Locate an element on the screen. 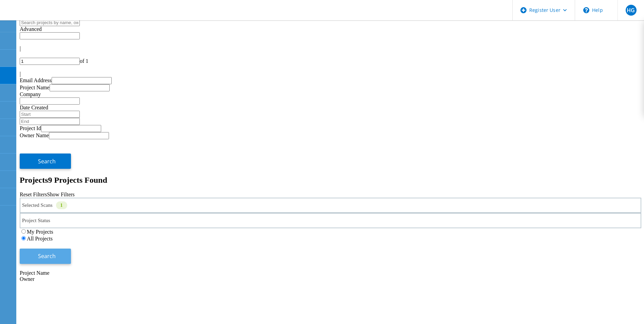 The height and width of the screenshot is (324, 644). span: Advanced is located at coordinates (31, 29).